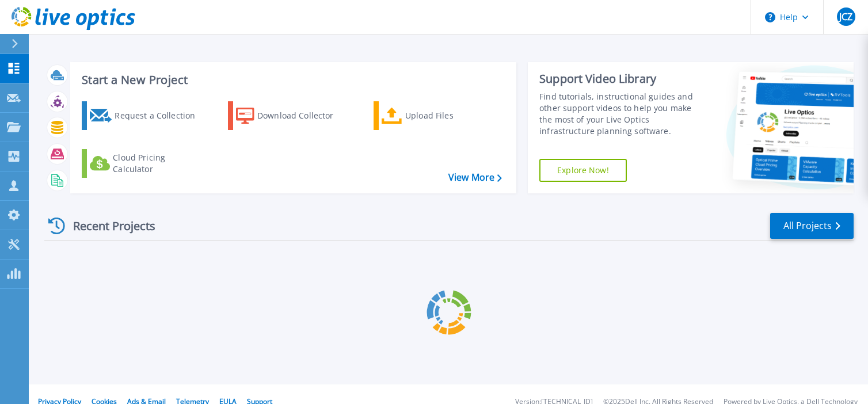 The width and height of the screenshot is (868, 404). What do you see at coordinates (160, 116) in the screenshot?
I see `div: Request a Collection` at bounding box center [160, 116].